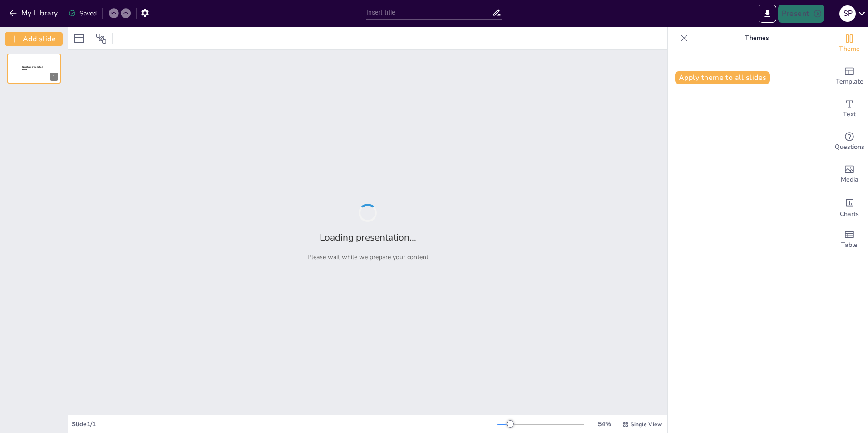  I want to click on span: Template, so click(850, 82).